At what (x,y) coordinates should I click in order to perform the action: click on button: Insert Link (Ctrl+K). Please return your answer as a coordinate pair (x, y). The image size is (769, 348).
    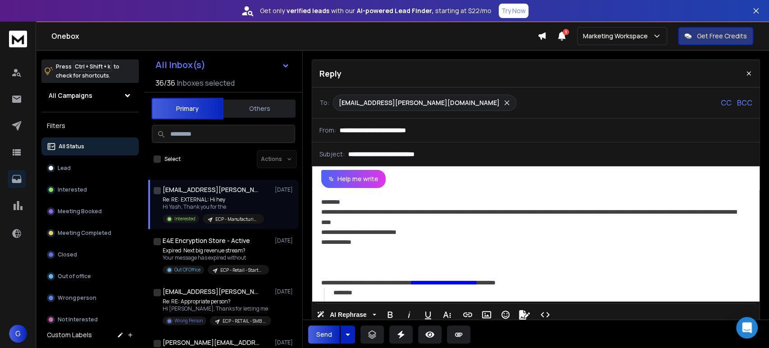
    Looking at the image, I should click on (468, 314).